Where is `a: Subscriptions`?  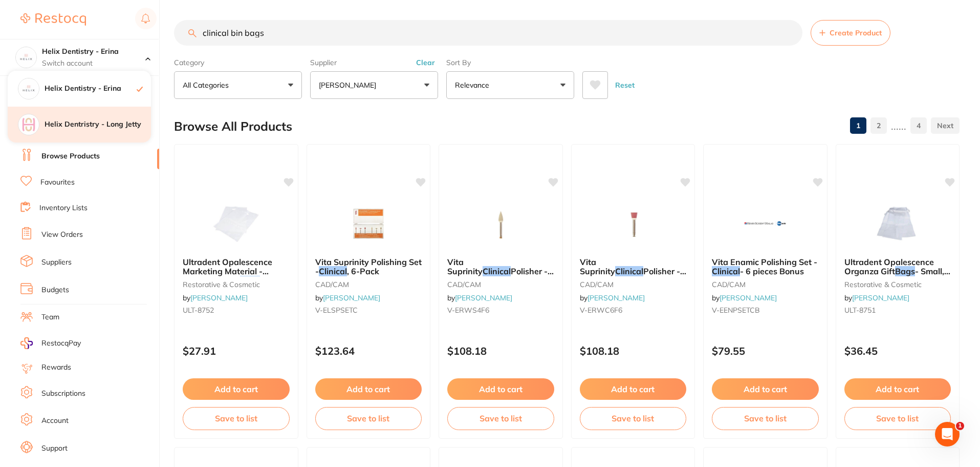 a: Subscriptions is located at coordinates (63, 393).